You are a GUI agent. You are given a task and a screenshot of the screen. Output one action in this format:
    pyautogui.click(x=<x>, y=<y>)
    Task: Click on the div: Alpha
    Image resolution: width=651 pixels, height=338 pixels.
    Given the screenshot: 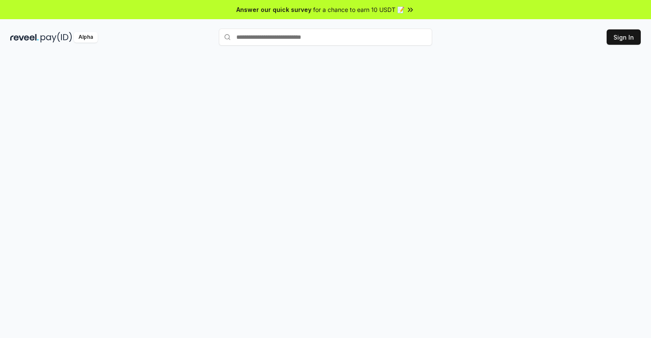 What is the action you would take?
    pyautogui.click(x=86, y=37)
    